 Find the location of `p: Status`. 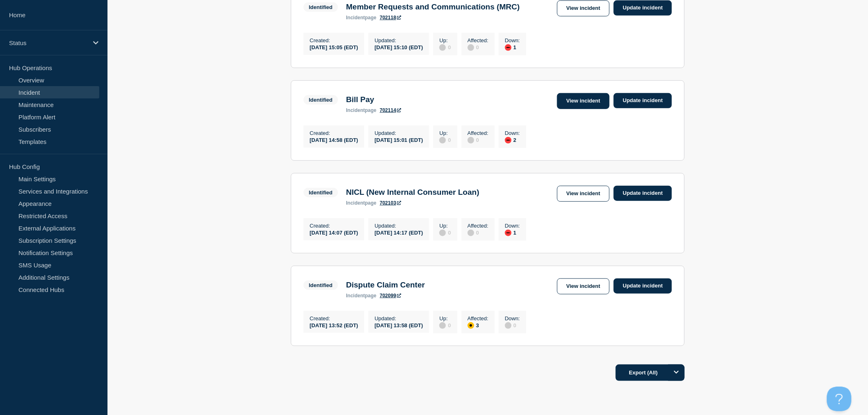

p: Status is located at coordinates (48, 43).